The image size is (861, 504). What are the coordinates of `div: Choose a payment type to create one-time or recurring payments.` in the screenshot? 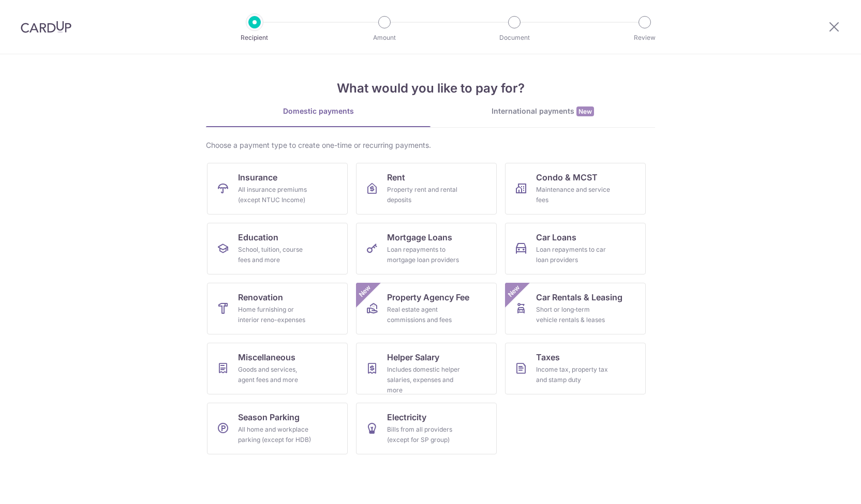 It's located at (431, 145).